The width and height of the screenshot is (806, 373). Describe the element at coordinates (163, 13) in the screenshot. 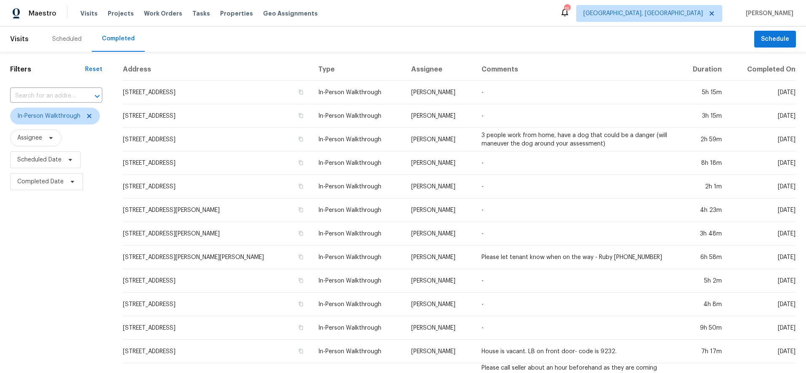

I see `span: Work Orders` at that location.